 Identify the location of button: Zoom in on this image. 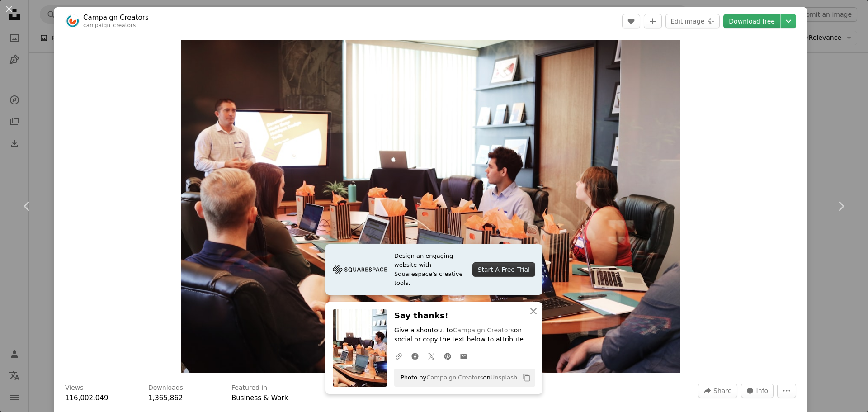
(431, 206).